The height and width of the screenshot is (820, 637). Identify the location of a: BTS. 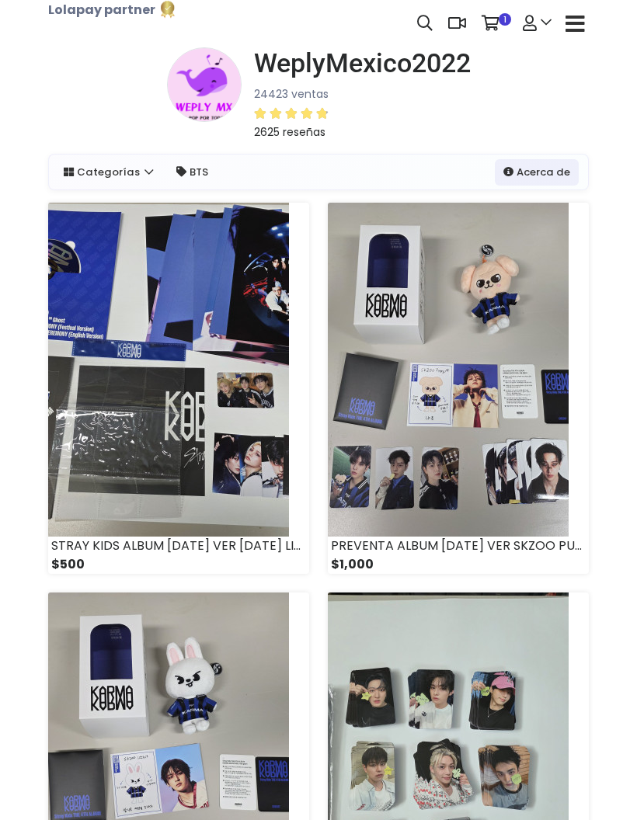
(192, 172).